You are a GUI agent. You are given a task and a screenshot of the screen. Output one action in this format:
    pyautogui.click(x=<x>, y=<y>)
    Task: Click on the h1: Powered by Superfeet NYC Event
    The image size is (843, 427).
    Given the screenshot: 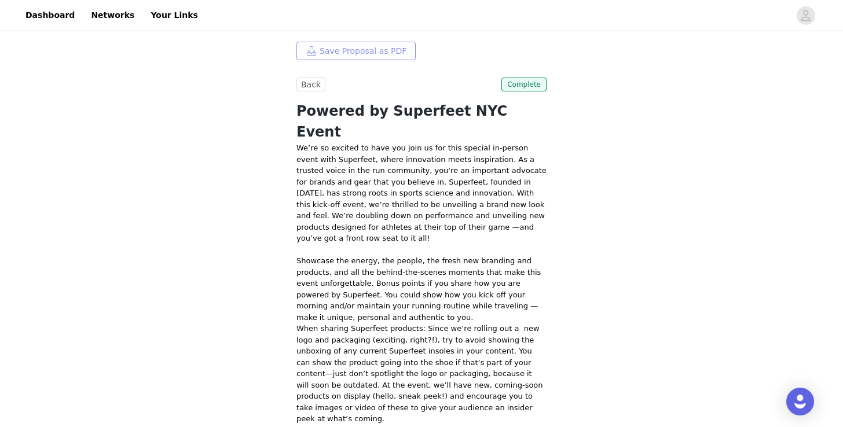 What is the action you would take?
    pyautogui.click(x=421, y=122)
    